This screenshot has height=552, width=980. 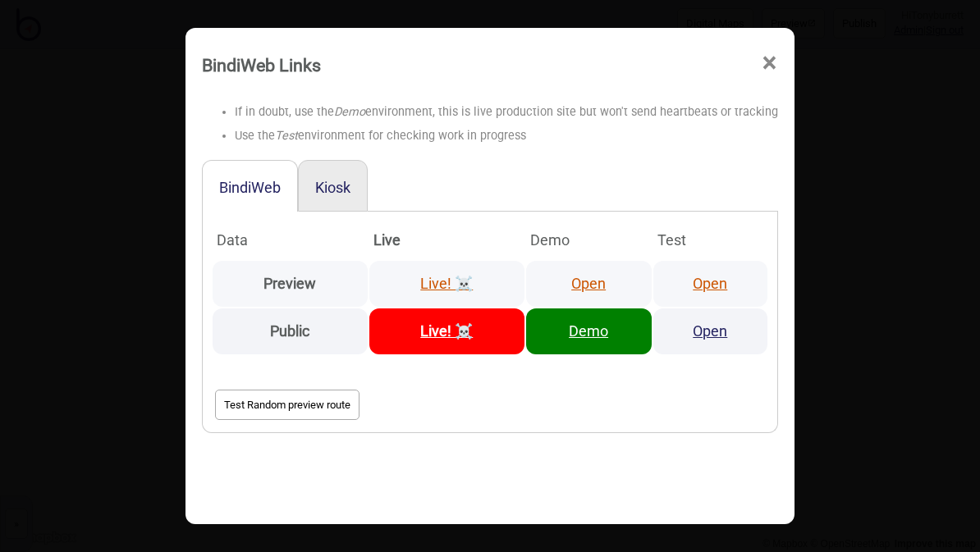 What do you see at coordinates (287, 405) in the screenshot?
I see `button: Test Random preview route` at bounding box center [287, 405].